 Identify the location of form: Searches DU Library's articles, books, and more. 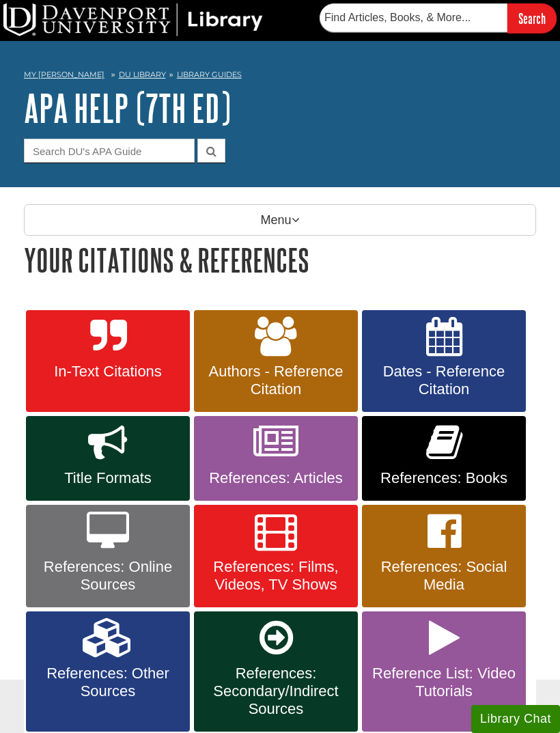
(438, 18).